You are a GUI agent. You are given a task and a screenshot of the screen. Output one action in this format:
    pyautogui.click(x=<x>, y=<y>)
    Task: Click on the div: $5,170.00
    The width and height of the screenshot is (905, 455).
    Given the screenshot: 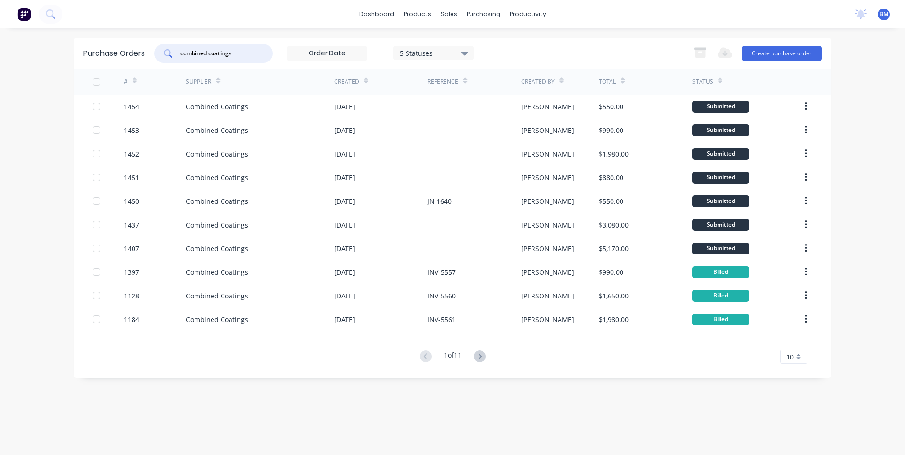 What is the action you would take?
    pyautogui.click(x=613, y=248)
    